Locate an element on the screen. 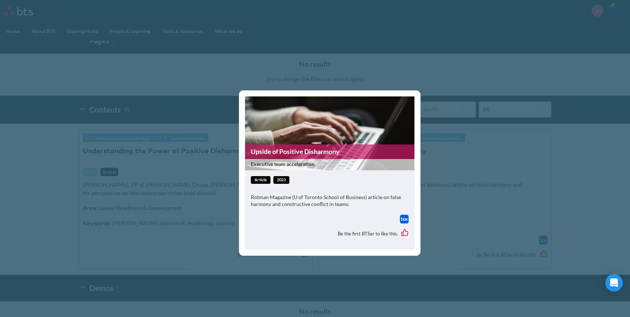  div: Open Intercom Messenger is located at coordinates (614, 282).